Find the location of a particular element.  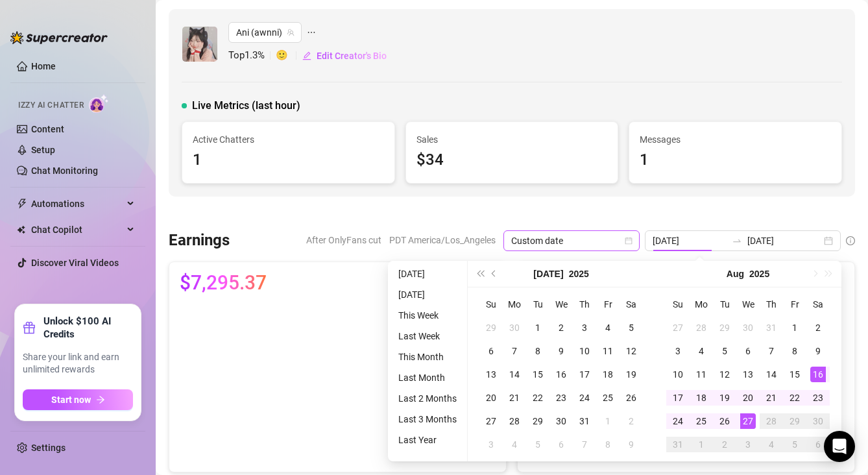

td: 2025-08-07 is located at coordinates (772, 351).